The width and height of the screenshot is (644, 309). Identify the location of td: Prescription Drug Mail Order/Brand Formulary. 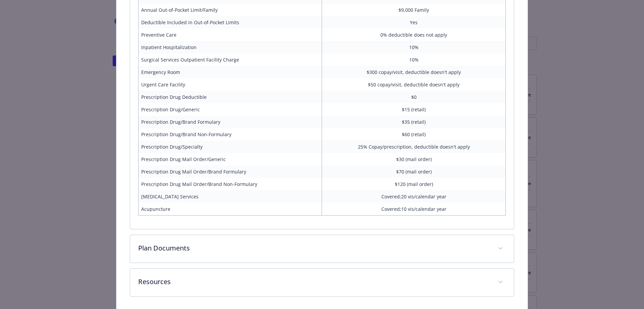
(230, 171).